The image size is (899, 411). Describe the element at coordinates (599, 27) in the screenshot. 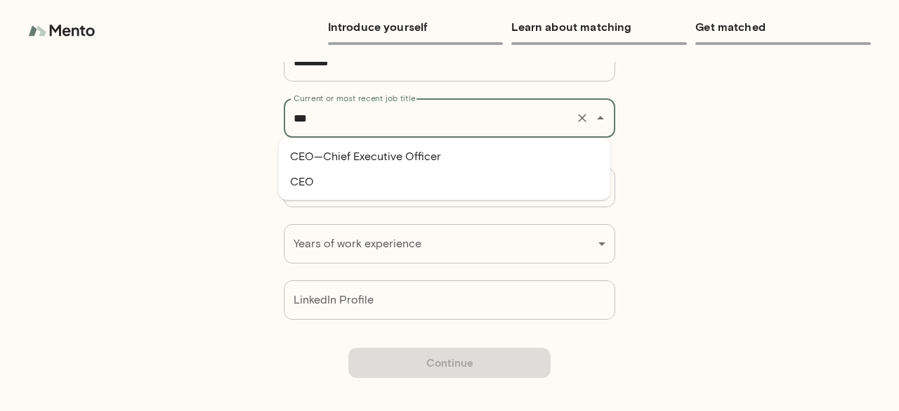

I see `h6: Learn about matching` at that location.